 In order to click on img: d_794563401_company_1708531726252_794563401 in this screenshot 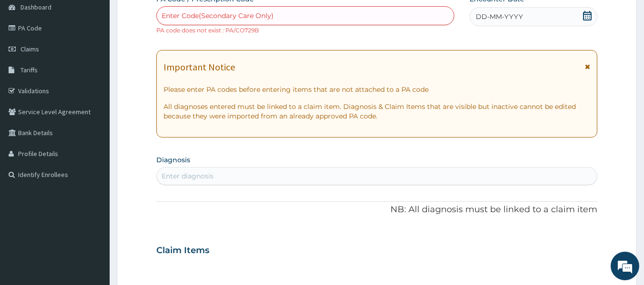, I will do `click(28, 60)`.